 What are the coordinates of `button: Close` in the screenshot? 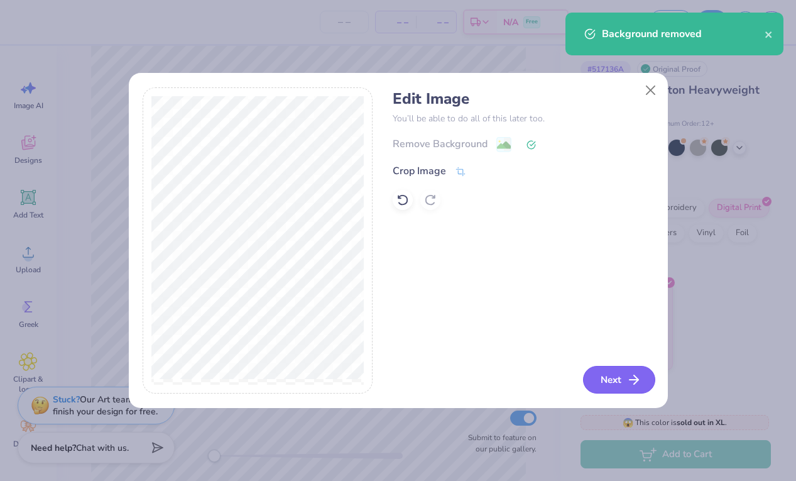 It's located at (650, 90).